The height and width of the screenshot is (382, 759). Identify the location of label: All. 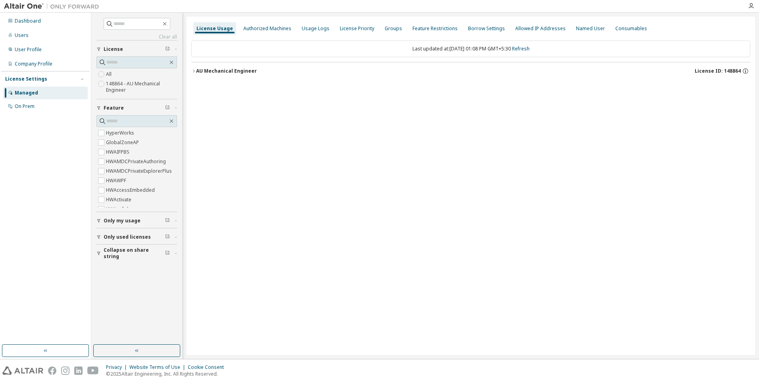
(110, 74).